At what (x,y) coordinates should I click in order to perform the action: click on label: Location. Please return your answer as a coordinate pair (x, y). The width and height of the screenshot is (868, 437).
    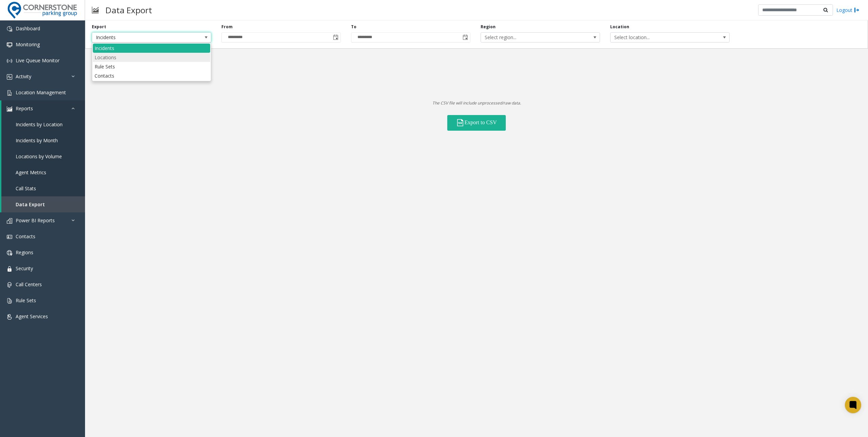
    Looking at the image, I should click on (620, 27).